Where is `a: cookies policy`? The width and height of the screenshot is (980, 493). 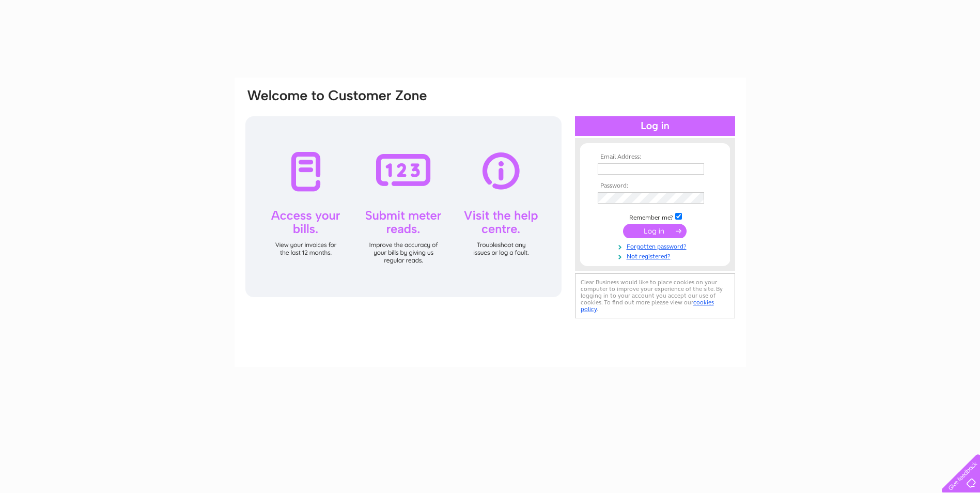
a: cookies policy is located at coordinates (647, 305).